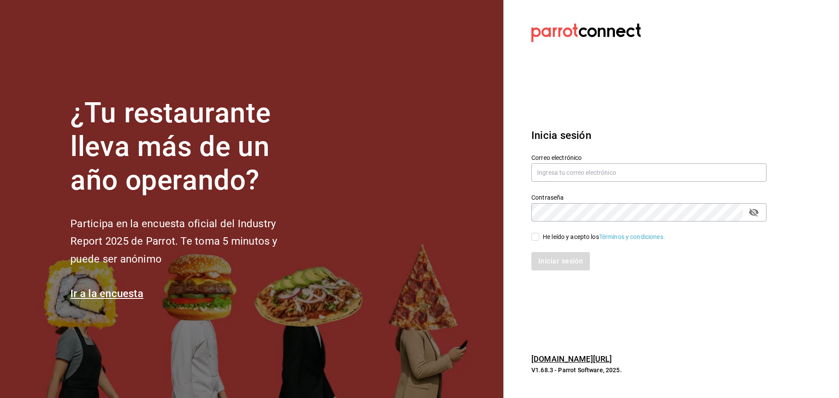  I want to click on h3: Inicia sesión, so click(649, 135).